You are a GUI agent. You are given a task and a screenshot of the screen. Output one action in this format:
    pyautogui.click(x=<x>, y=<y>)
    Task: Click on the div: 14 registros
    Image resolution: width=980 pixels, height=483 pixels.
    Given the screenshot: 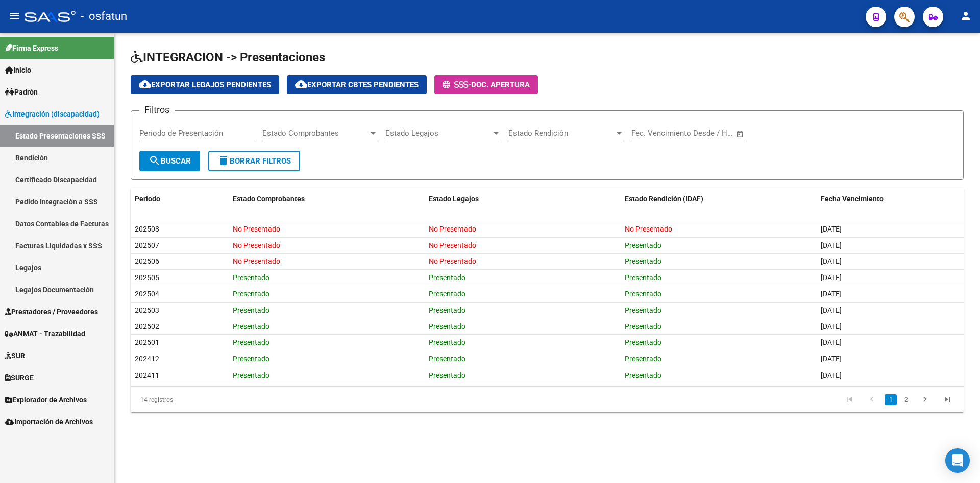 What is the action you would take?
    pyautogui.click(x=213, y=400)
    